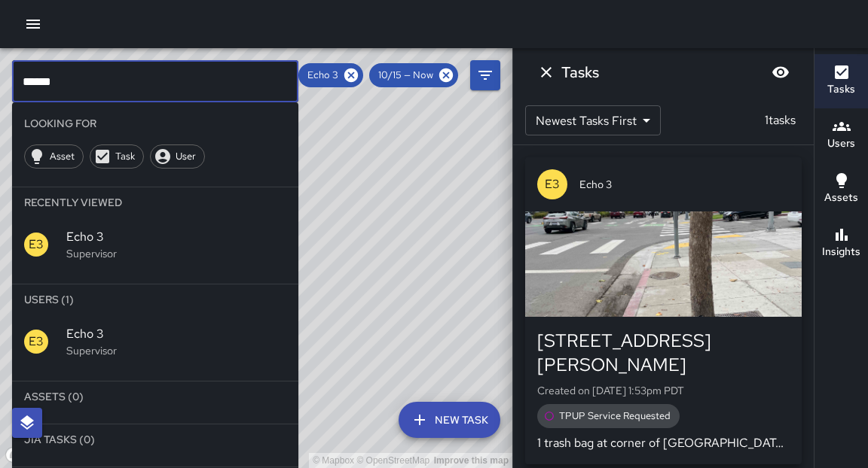 The height and width of the screenshot is (468, 868). What do you see at coordinates (780, 121) in the screenshot?
I see `p: 1 tasks` at bounding box center [780, 121].